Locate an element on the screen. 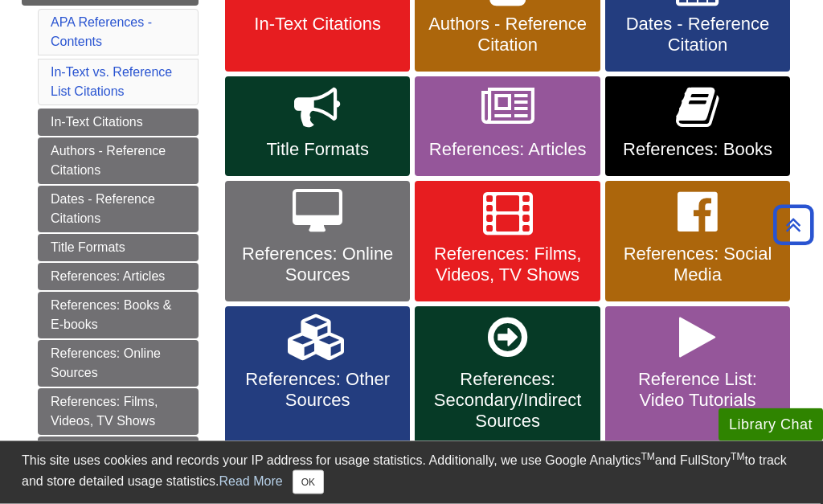 The width and height of the screenshot is (823, 504). span: In-Text Citations is located at coordinates (317, 25).